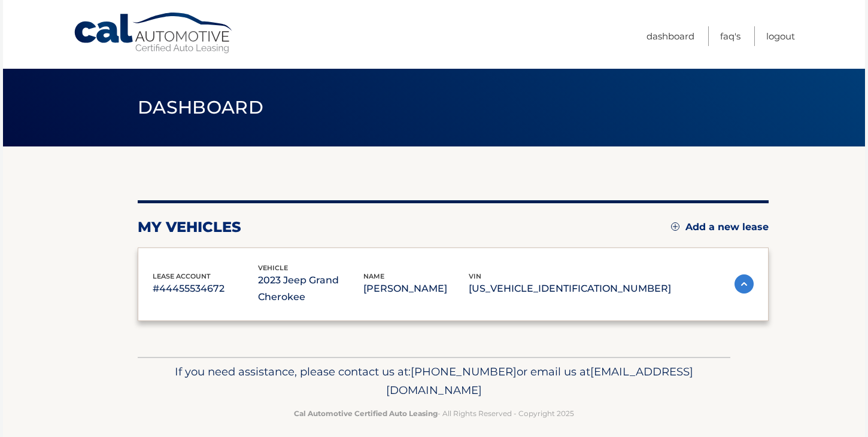 Image resolution: width=868 pixels, height=437 pixels. Describe the element at coordinates (153, 33) in the screenshot. I see `a: Cal Automotive` at that location.